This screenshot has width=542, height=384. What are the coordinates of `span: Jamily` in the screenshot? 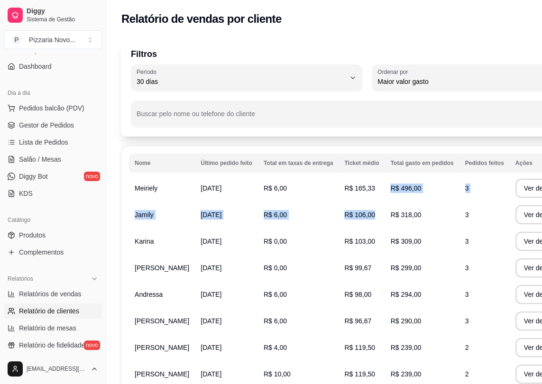 It's located at (144, 215).